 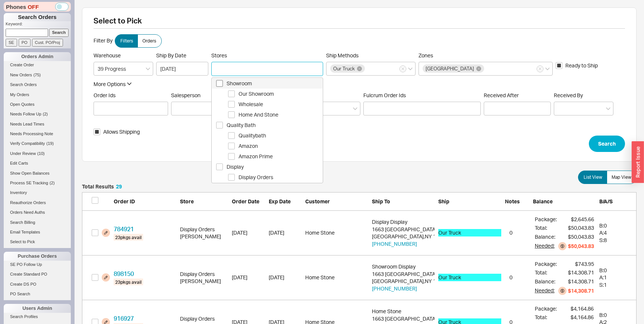 What do you see at coordinates (280, 177) in the screenshot?
I see `span: Display Orders` at bounding box center [280, 177].